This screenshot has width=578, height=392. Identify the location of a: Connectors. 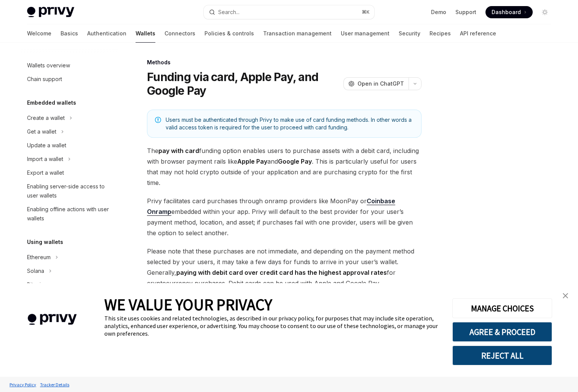
(180, 34).